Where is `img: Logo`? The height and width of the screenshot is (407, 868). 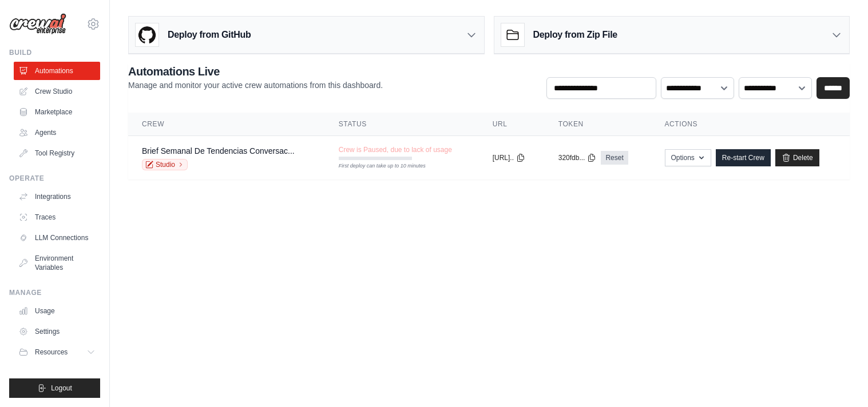 img: Logo is located at coordinates (38, 24).